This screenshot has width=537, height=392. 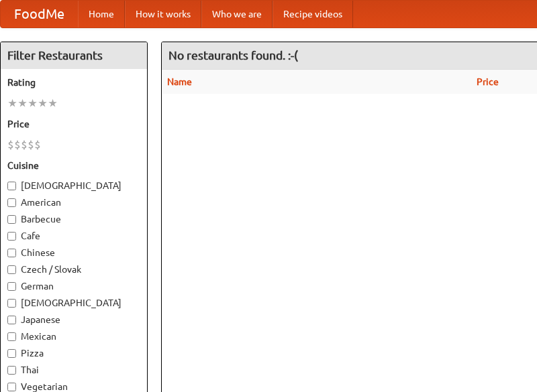 I want to click on label: Thai, so click(x=74, y=370).